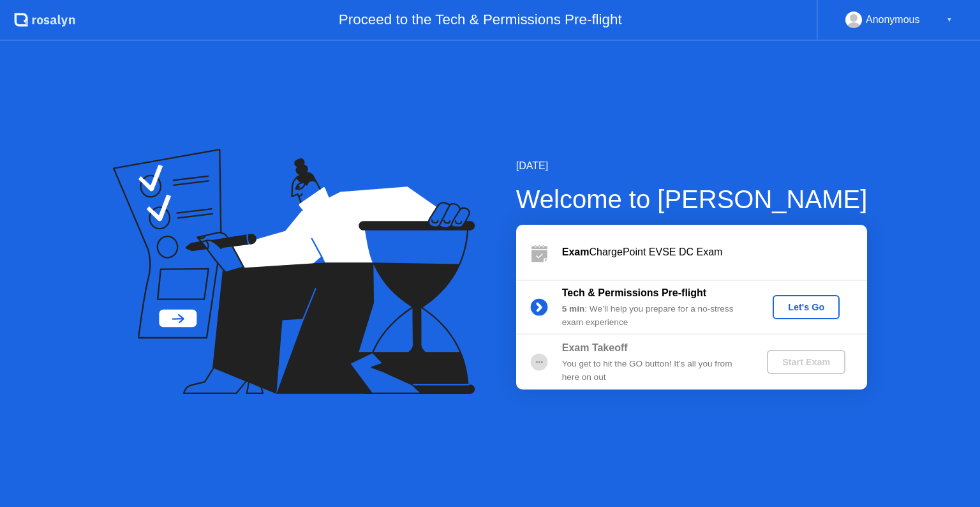 This screenshot has width=980, height=507. Describe the element at coordinates (634, 292) in the screenshot. I see `b: Tech & Permissions Pre-flight` at that location.